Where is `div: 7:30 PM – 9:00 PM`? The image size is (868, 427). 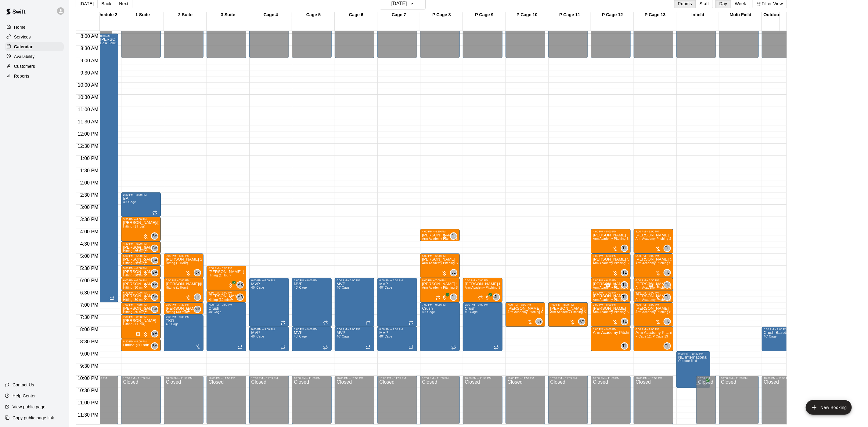 div: 7:30 PM – 9:00 PM is located at coordinates (184, 317).